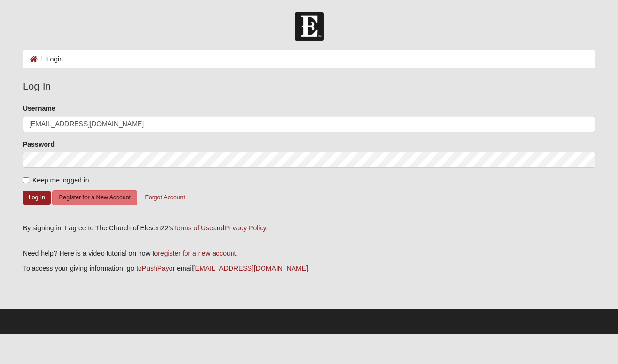  Describe the element at coordinates (197, 253) in the screenshot. I see `a: register for a new account` at that location.